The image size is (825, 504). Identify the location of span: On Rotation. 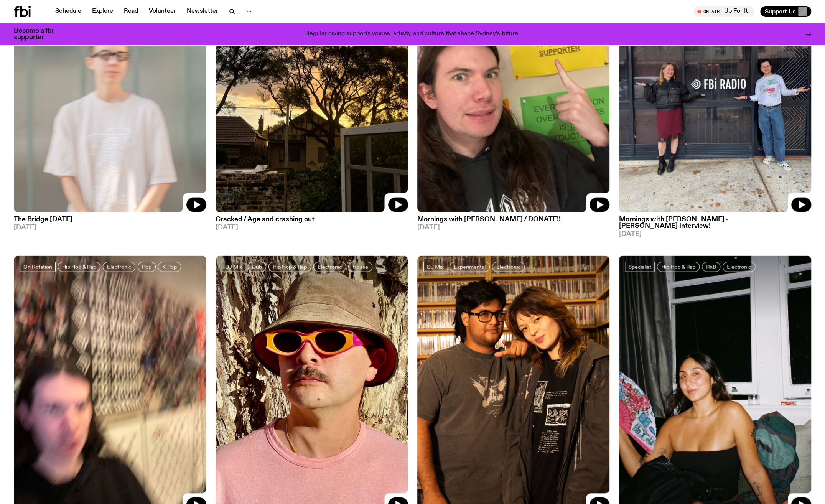
(38, 267).